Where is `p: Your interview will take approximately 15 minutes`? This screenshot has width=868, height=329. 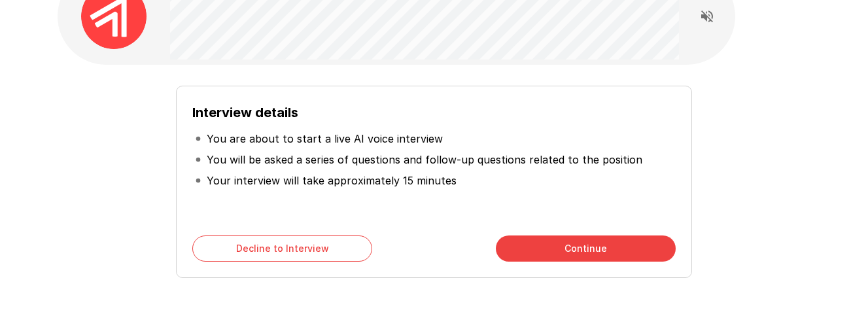
p: Your interview will take approximately 15 minutes is located at coordinates (332, 181).